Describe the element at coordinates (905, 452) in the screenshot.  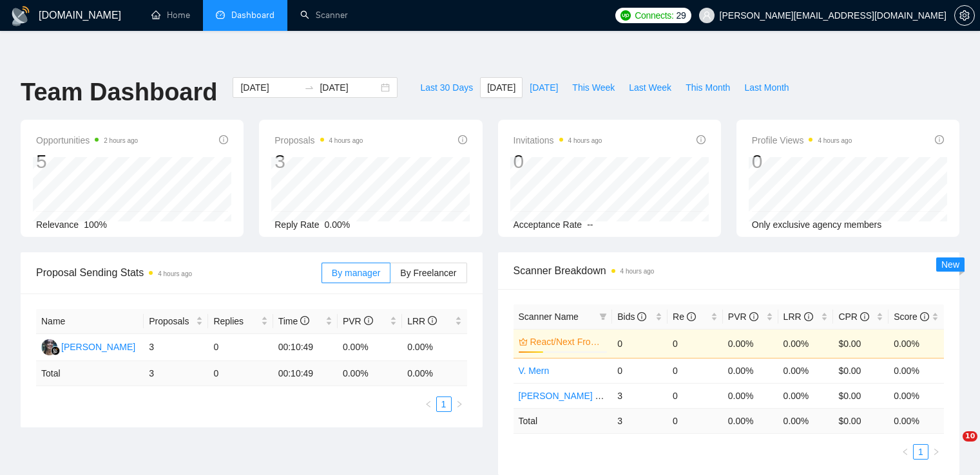
I see `button: left` at that location.